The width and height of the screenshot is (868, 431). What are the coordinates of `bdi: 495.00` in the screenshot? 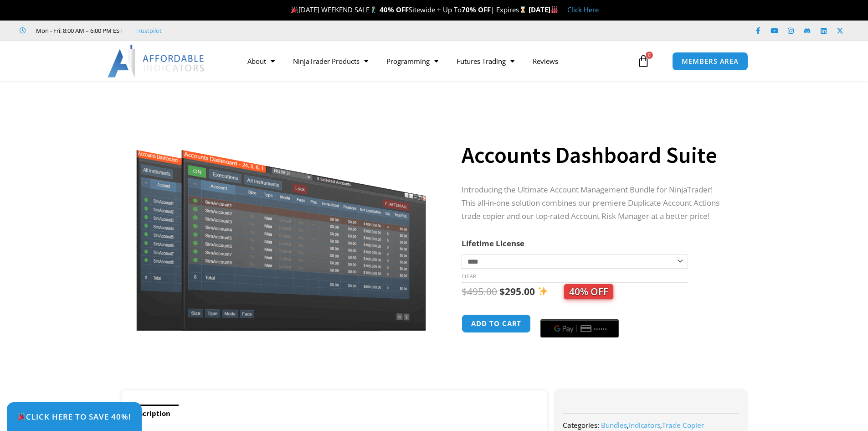 It's located at (479, 291).